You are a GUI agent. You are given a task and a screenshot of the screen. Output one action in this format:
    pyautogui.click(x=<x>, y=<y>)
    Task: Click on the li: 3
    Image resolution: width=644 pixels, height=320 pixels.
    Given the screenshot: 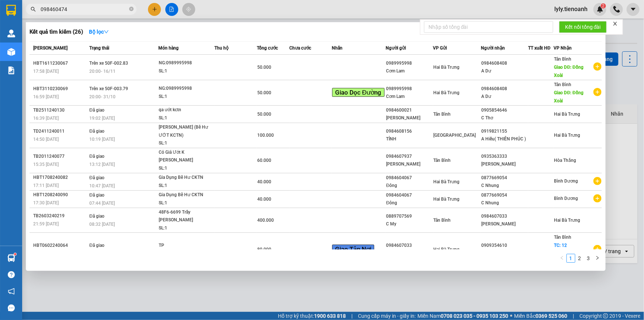 What is the action you would take?
    pyautogui.click(x=589, y=258)
    